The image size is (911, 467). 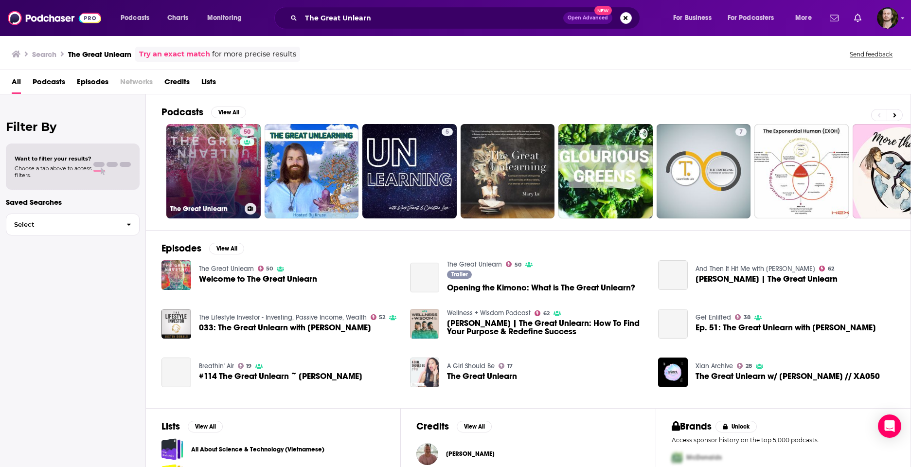 What do you see at coordinates (587, 18) in the screenshot?
I see `button: Open AdvancedNew` at bounding box center [587, 18].